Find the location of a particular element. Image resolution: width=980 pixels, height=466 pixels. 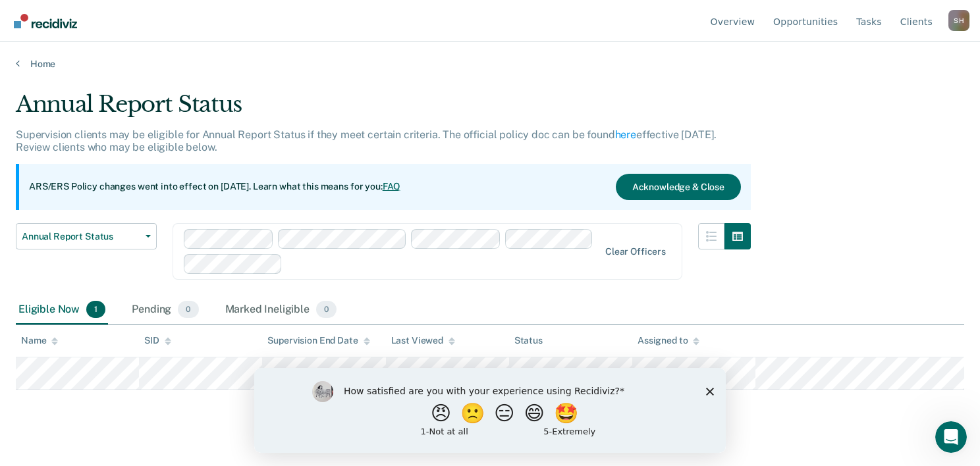

div: Status is located at coordinates (528, 341).